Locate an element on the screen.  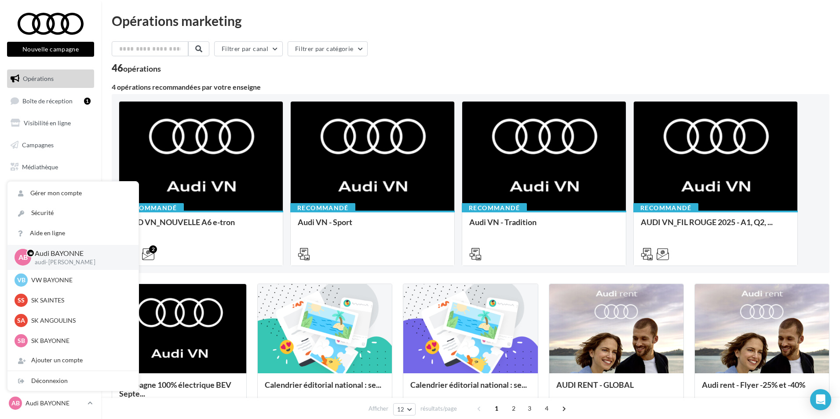
span: Audi rent - Flyer -25% et -40% is located at coordinates (754, 385).